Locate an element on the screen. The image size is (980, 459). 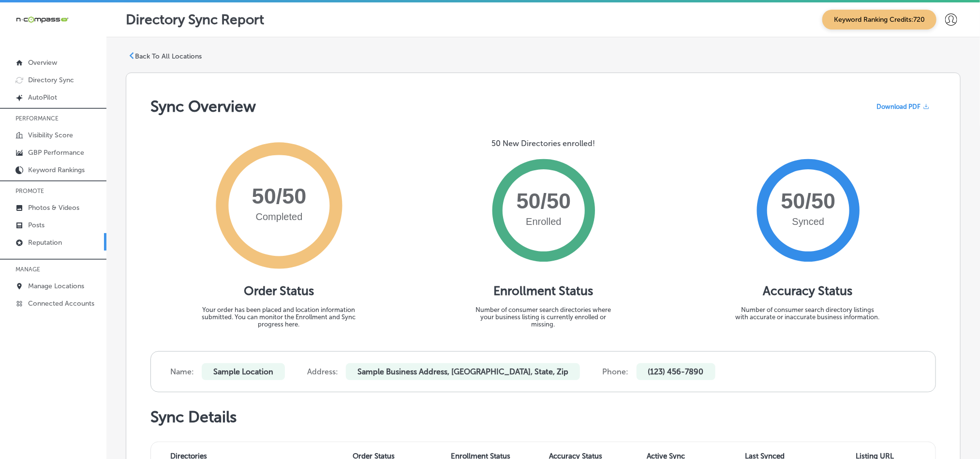
p: Visibility Score is located at coordinates (50, 135).